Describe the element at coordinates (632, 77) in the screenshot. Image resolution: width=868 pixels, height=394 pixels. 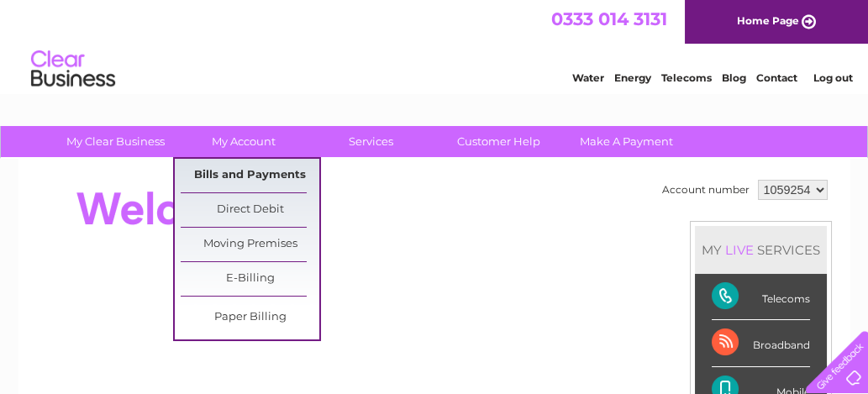
I see `a: Energy` at that location.